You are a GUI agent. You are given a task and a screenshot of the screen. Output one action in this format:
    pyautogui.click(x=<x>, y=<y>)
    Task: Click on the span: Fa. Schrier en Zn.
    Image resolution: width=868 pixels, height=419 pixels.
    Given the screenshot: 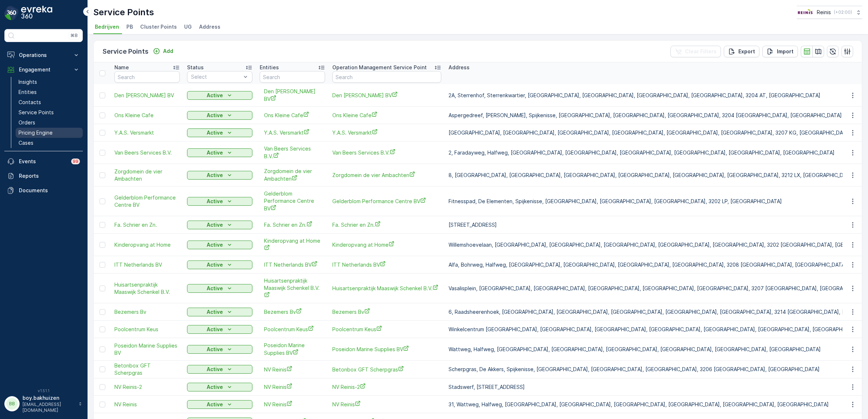 What is the action you would take?
    pyautogui.click(x=147, y=225)
    